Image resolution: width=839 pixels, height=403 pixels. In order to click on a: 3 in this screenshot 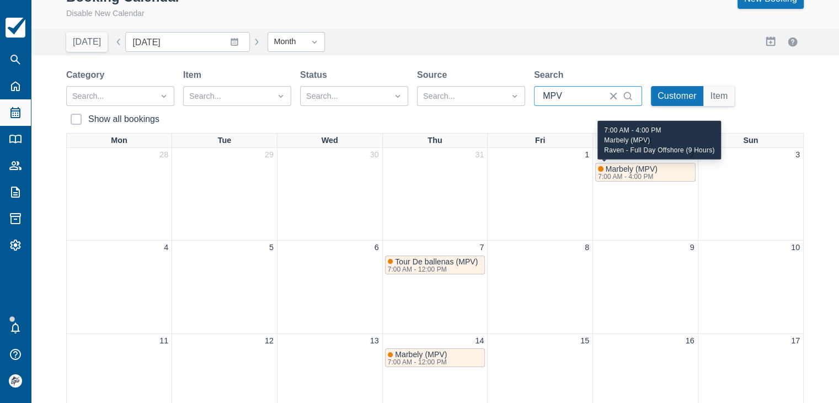, I will do `click(798, 155)`.